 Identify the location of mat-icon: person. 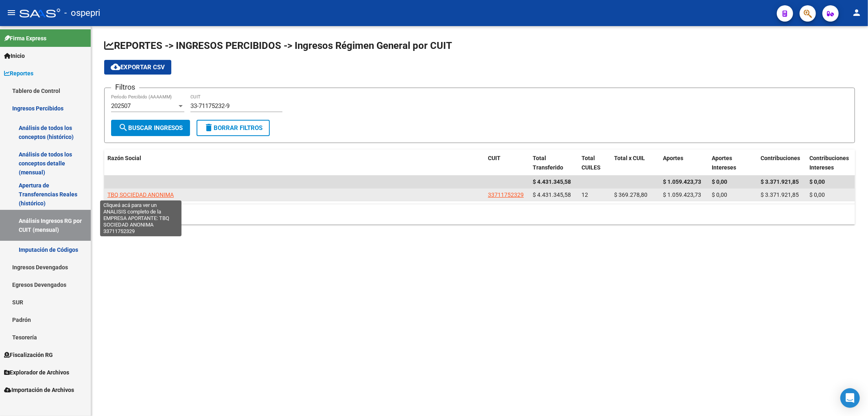
(857, 12).